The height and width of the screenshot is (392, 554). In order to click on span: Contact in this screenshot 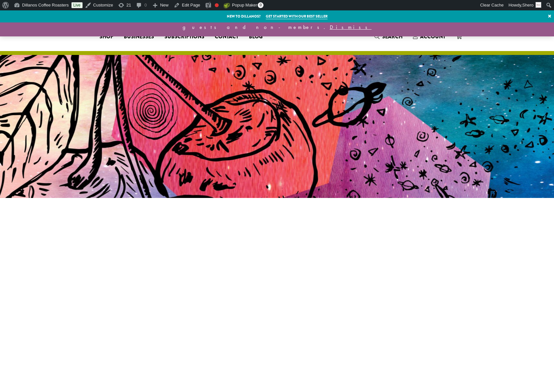, I will do `click(227, 37)`.